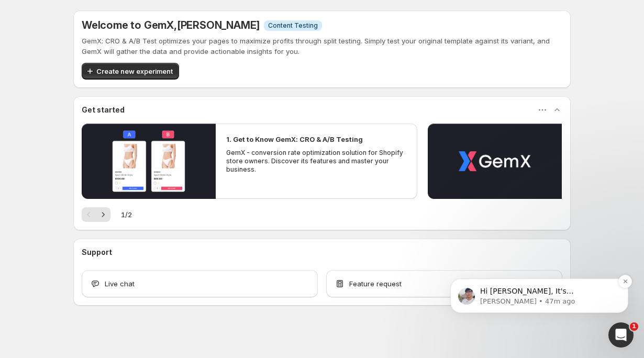 The width and height of the screenshot is (644, 358). Describe the element at coordinates (103, 215) in the screenshot. I see `button: Next` at that location.